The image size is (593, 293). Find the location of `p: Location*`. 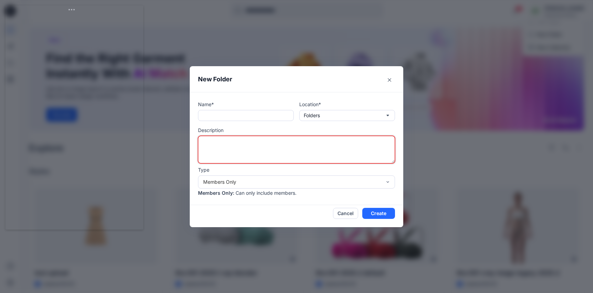

p: Location* is located at coordinates (347, 104).